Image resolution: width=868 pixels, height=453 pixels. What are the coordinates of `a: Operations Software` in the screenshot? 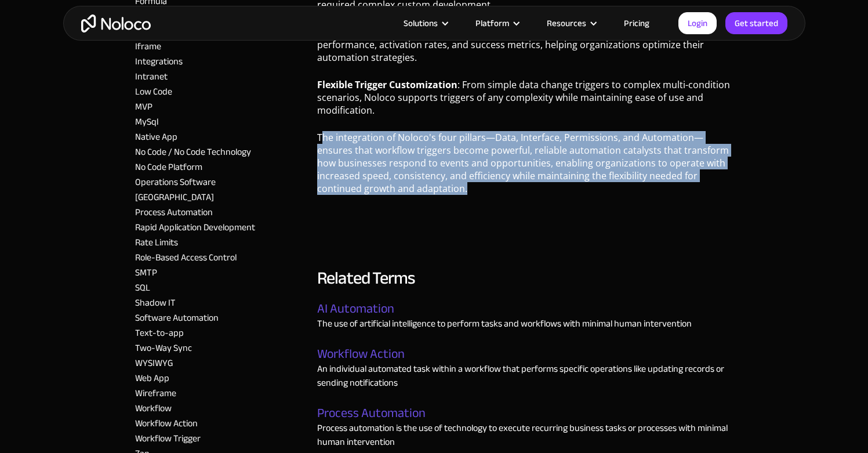 It's located at (175, 182).